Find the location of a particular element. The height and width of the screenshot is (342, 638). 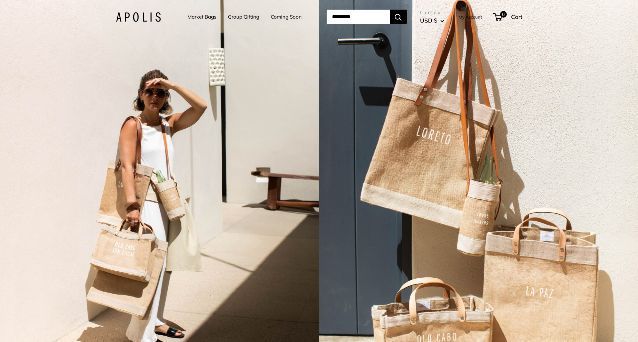

button: USD $ is located at coordinates (432, 21).